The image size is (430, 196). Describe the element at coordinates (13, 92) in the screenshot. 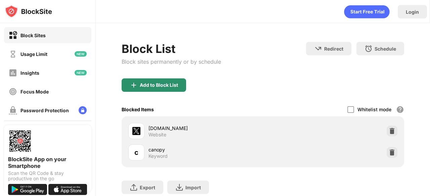

I see `img: focus-off.svg` at that location.